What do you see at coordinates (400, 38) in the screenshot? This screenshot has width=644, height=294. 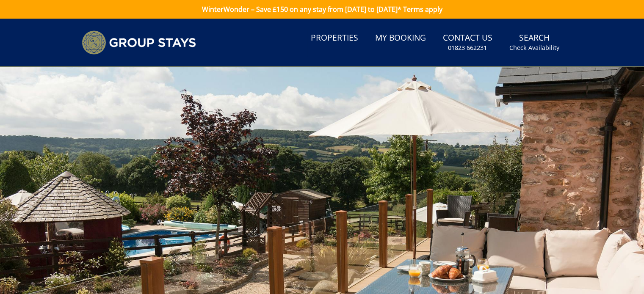 I see `a: My Booking` at bounding box center [400, 38].